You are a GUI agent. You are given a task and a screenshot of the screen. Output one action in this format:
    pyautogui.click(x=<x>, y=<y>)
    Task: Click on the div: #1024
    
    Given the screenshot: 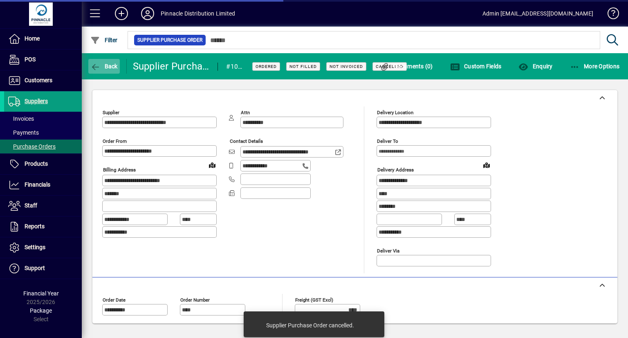 What is the action you would take?
    pyautogui.click(x=234, y=67)
    